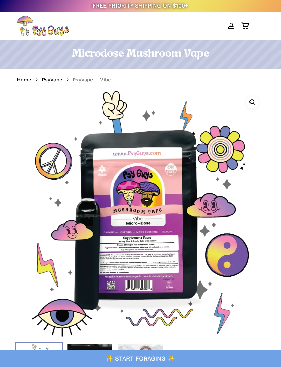 Image resolution: width=281 pixels, height=367 pixels. What do you see at coordinates (245, 26) in the screenshot?
I see `a: Cart` at bounding box center [245, 26].